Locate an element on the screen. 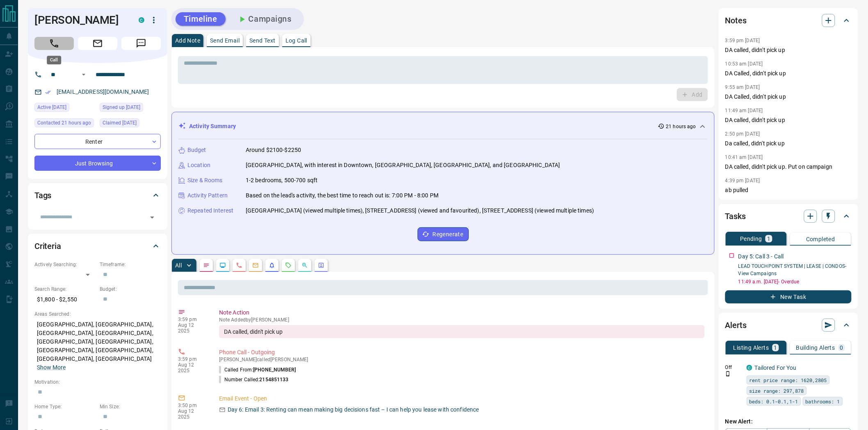 The width and height of the screenshot is (868, 430). p: Size & Rooms is located at coordinates (205, 180).